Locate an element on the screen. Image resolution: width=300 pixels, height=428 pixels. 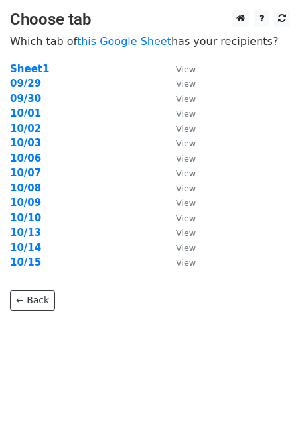
a: 10/02 is located at coordinates (25, 129).